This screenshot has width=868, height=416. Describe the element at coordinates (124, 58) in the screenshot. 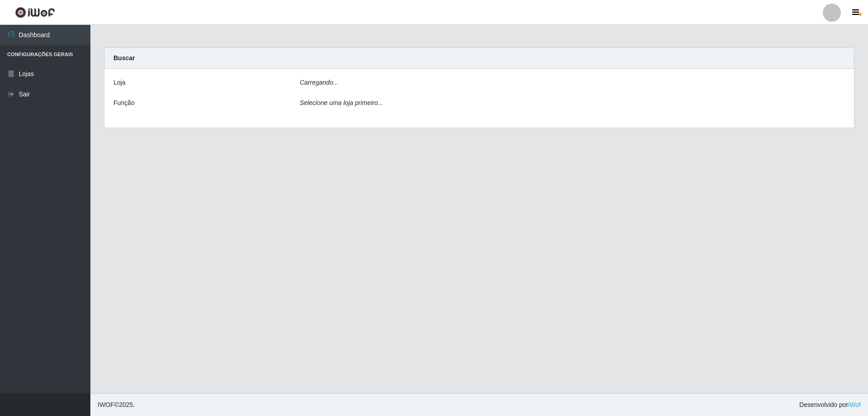

I see `strong: Buscar` at that location.